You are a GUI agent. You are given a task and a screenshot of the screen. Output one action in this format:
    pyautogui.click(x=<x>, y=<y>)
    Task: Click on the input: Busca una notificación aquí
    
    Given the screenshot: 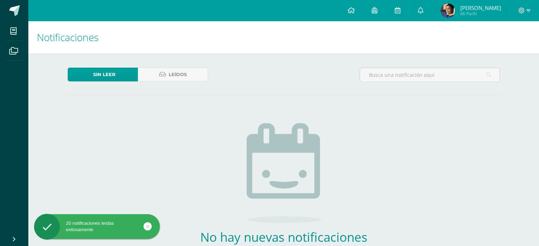 What is the action you would take?
    pyautogui.click(x=430, y=75)
    